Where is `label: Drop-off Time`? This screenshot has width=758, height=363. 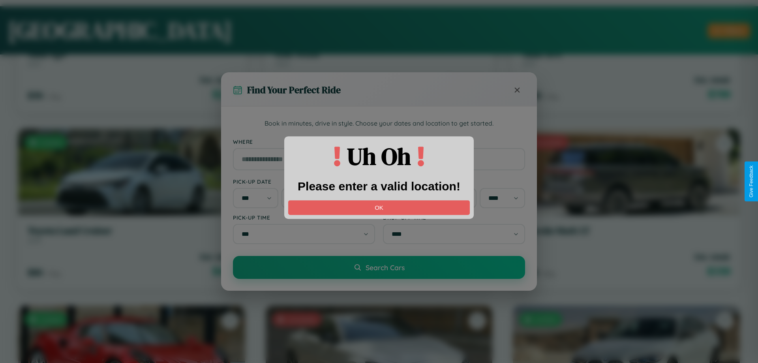
label: Drop-off Time is located at coordinates (454, 217).